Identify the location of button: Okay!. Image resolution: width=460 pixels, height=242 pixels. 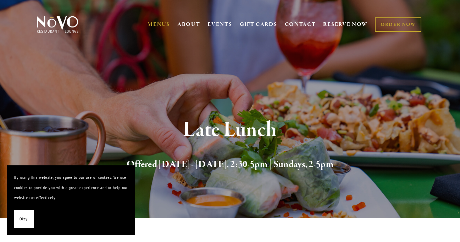
(24, 219).